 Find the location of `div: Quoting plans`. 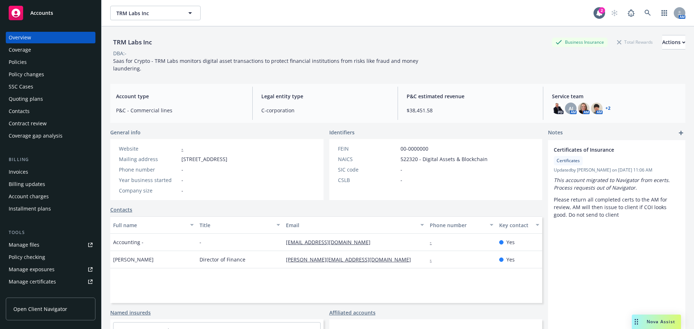

div: Quoting plans is located at coordinates (26, 99).